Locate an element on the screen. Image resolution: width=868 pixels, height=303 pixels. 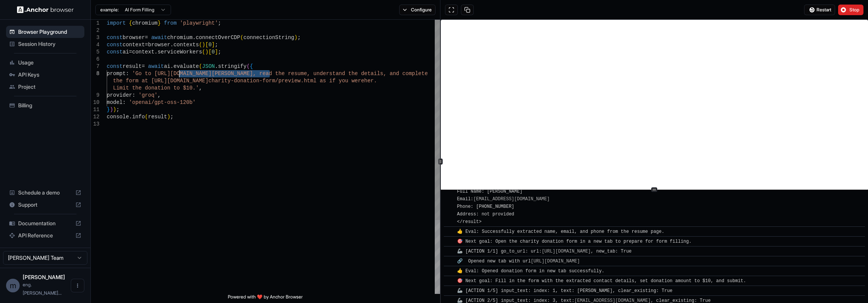
span: her. is located at coordinates (371, 81).